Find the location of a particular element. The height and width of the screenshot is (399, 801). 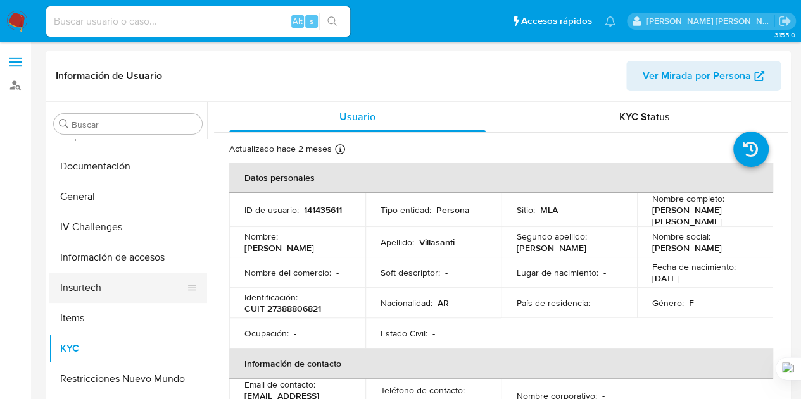

span: Alt is located at coordinates (298, 21).